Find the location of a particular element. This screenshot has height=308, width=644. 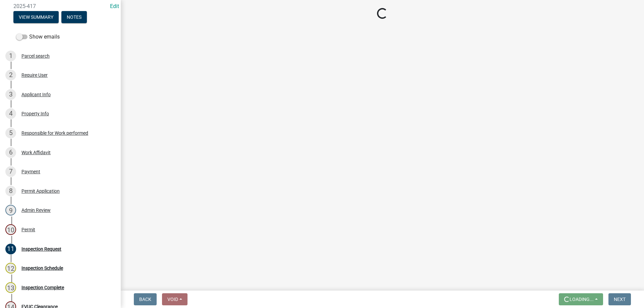

div: Parcel search is located at coordinates (36, 56).